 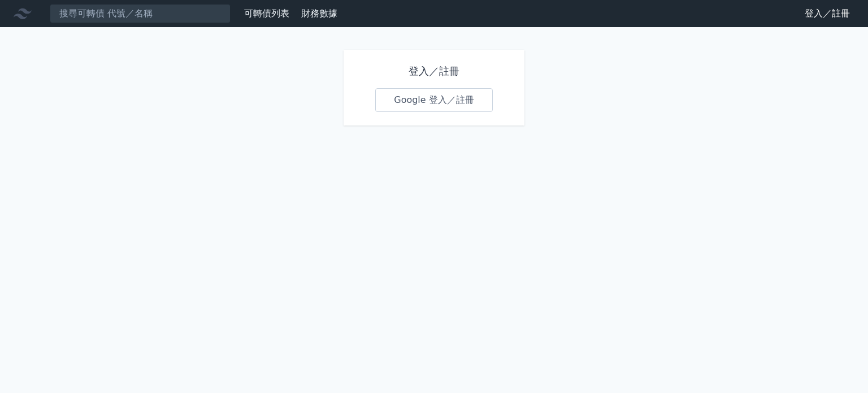 What do you see at coordinates (828, 13) in the screenshot?
I see `a: 登入／註冊` at bounding box center [828, 13].